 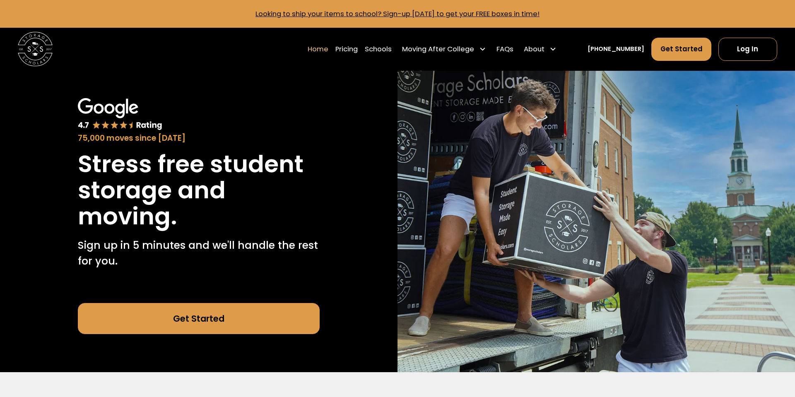 I want to click on a: Log In, so click(x=747, y=49).